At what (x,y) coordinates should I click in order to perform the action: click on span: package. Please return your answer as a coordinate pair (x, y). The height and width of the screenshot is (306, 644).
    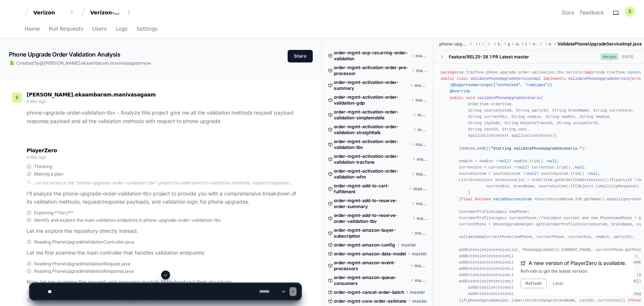
    Looking at the image, I should click on (449, 73).